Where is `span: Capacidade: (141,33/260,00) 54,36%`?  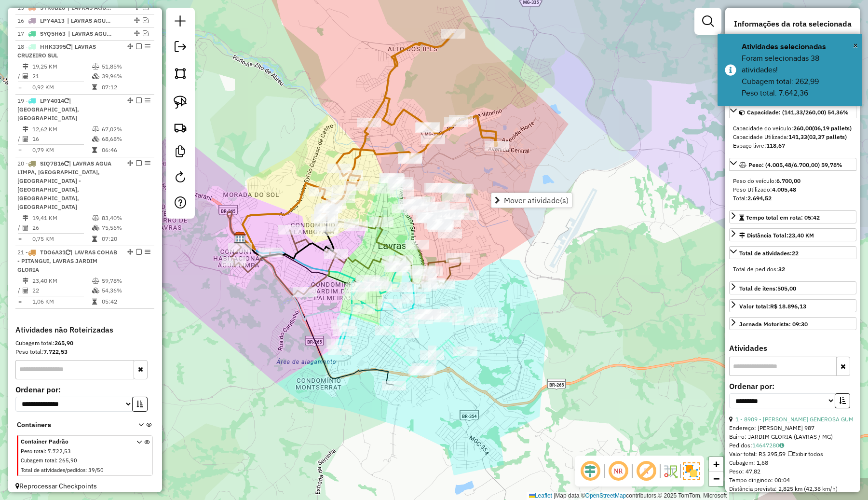
span: Capacidade: (141,33/260,00) 54,36% is located at coordinates (798, 112).